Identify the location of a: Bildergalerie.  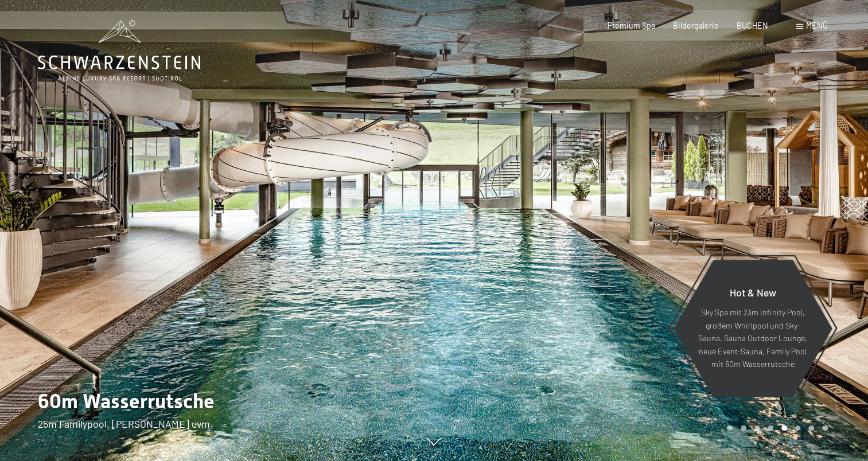
(696, 25).